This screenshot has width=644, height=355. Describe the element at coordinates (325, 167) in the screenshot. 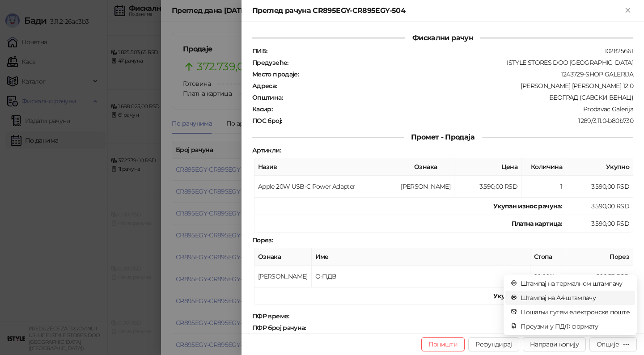

I see `th: Назив` at that location.